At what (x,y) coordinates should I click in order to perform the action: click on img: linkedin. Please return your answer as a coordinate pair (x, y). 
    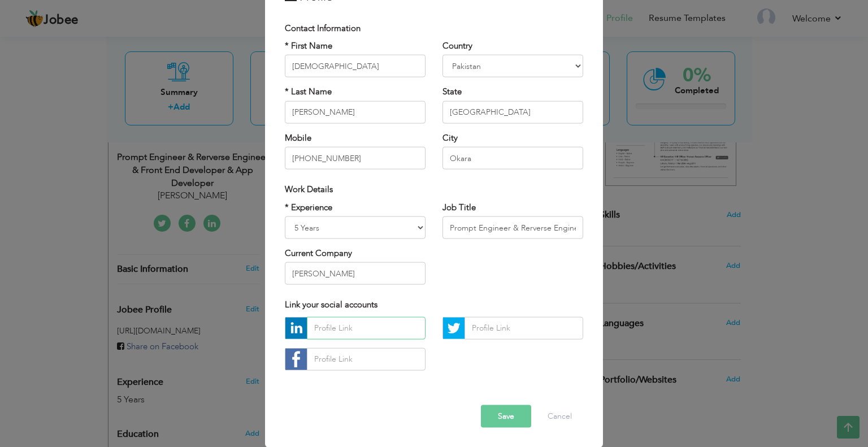
    Looking at the image, I should click on (296, 328).